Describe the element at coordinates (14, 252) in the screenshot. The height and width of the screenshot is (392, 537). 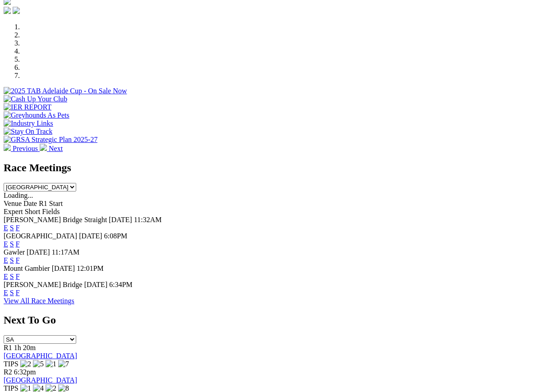
I see `span: Gawler` at that location.